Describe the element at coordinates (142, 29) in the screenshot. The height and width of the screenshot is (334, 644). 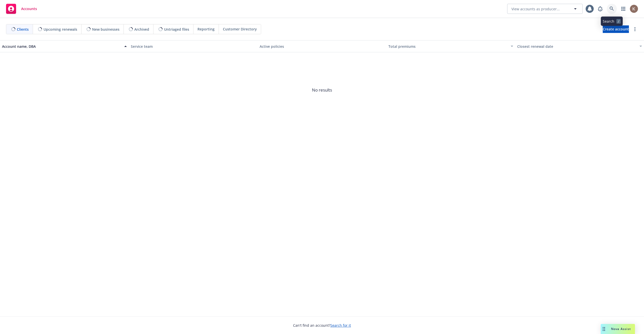
I see `span: Archived` at that location.